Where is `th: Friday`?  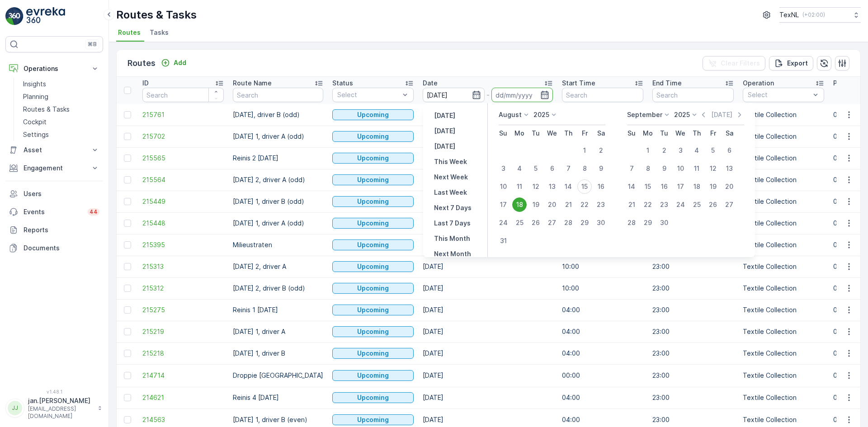 th: Friday is located at coordinates (713, 134).